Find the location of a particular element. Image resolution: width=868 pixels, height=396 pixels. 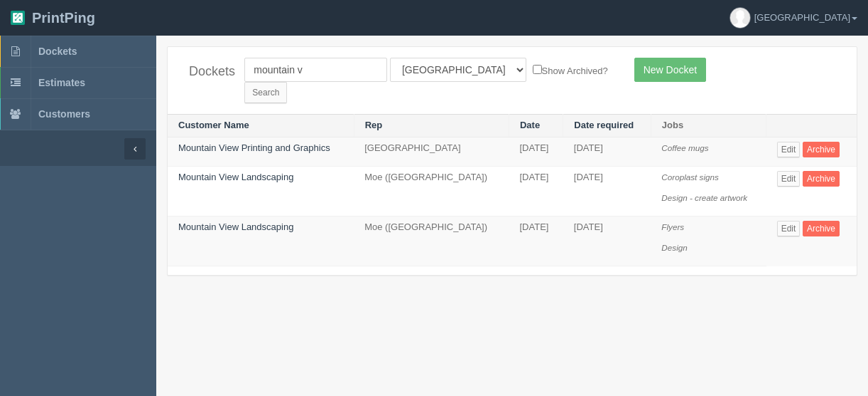

i: Design - create artwork is located at coordinates (704, 197).